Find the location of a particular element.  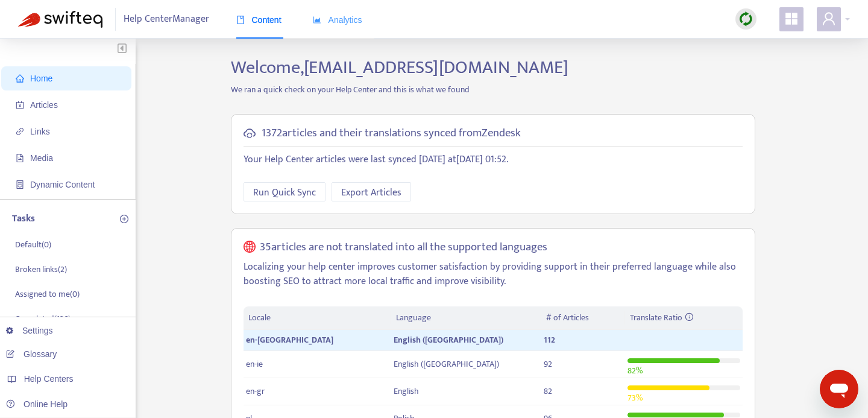

span: plus-circle is located at coordinates (124, 219).